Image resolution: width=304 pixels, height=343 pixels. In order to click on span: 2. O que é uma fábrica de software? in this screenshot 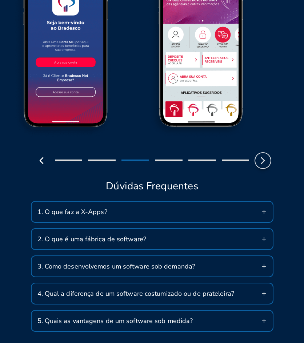, I will do `click(92, 239)`.